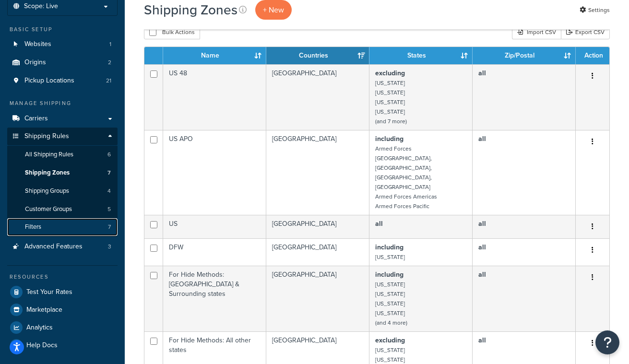  Describe the element at coordinates (63, 63) in the screenshot. I see `a: Origins 2` at that location.